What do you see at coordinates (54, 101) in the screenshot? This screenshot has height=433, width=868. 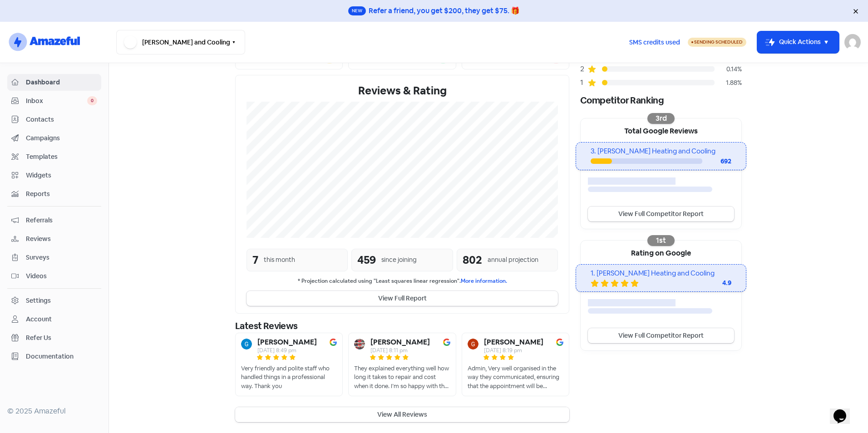 I see `a: Inbox 0` at bounding box center [54, 101].